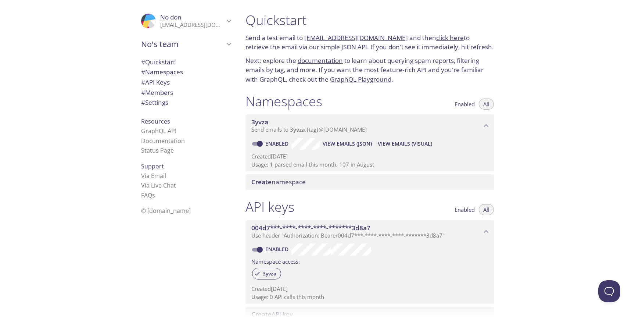 The height and width of the screenshot is (317, 635). What do you see at coordinates (157, 150) in the screenshot?
I see `a: Status Page` at bounding box center [157, 150].